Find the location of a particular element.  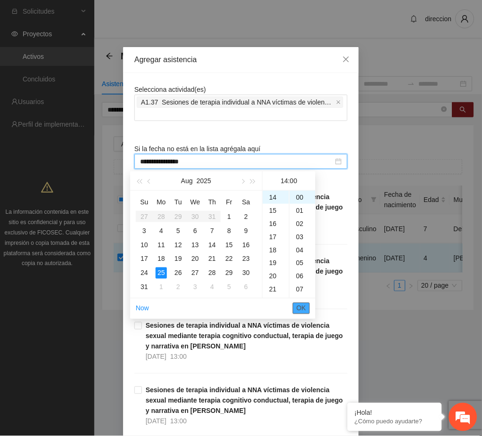

span: Si la fecha no está en la lista agrégala aquí is located at coordinates (198, 149).